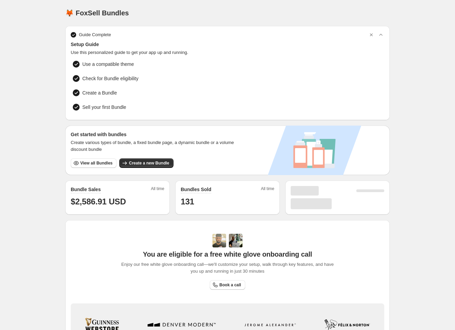 The width and height of the screenshot is (455, 330). What do you see at coordinates (236, 241) in the screenshot?
I see `img: Prakhar` at bounding box center [236, 241].